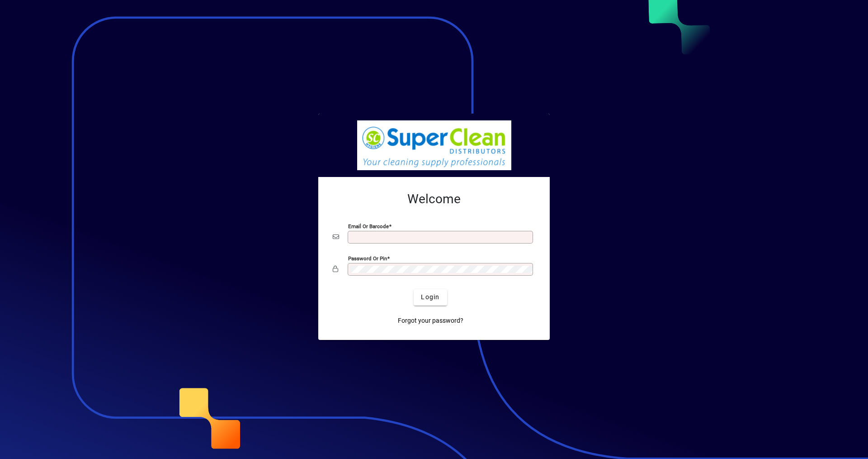  I want to click on span: Login, so click(430, 296).